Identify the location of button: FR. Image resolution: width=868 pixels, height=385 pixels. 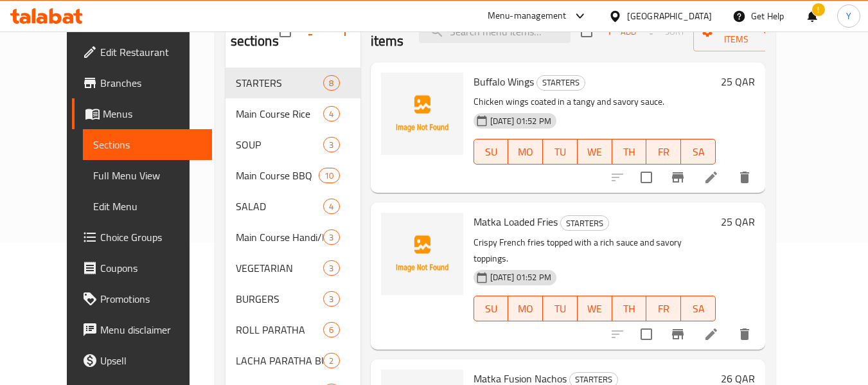
(664, 308).